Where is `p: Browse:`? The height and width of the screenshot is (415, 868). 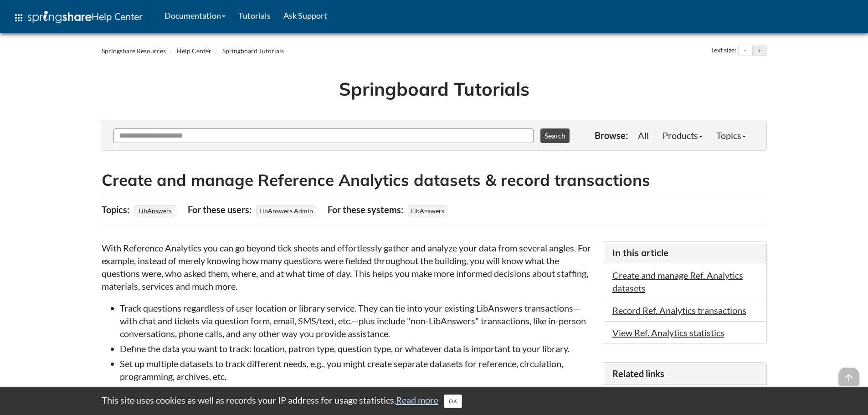
p: Browse: is located at coordinates (610, 136).